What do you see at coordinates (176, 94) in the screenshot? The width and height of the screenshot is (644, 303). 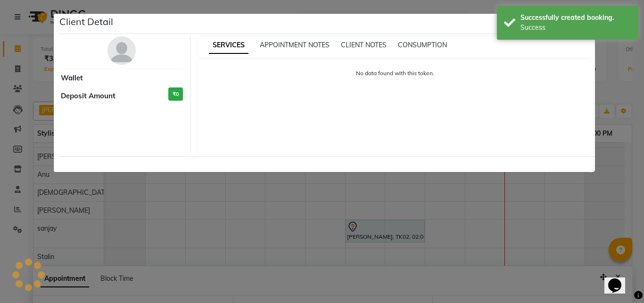 I see `h3: ₹0` at bounding box center [176, 94].